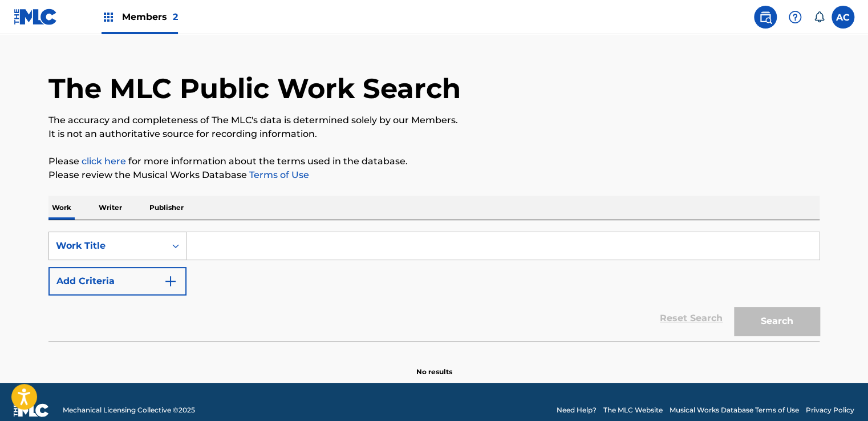 This screenshot has width=868, height=421. Describe the element at coordinates (434, 365) in the screenshot. I see `p: No results` at that location.